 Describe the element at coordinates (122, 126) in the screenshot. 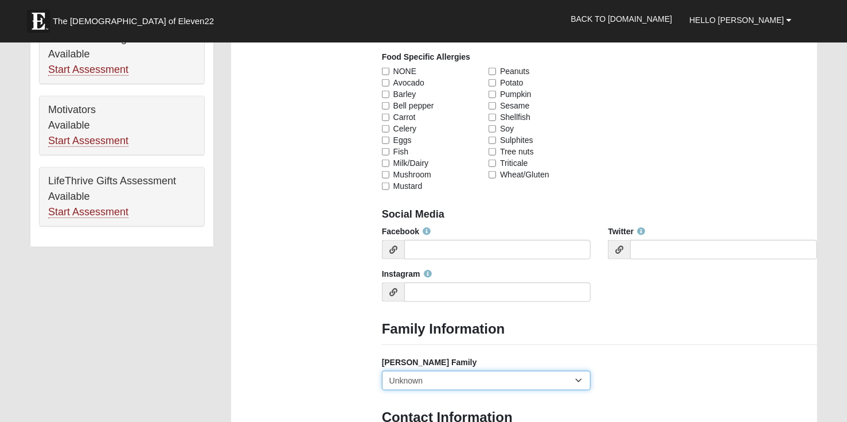

I see `div: Motivators Available` at that location.